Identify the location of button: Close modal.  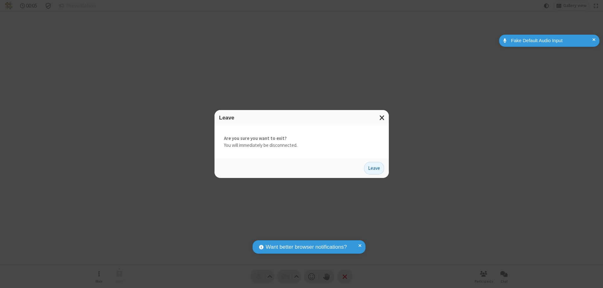
(382, 118).